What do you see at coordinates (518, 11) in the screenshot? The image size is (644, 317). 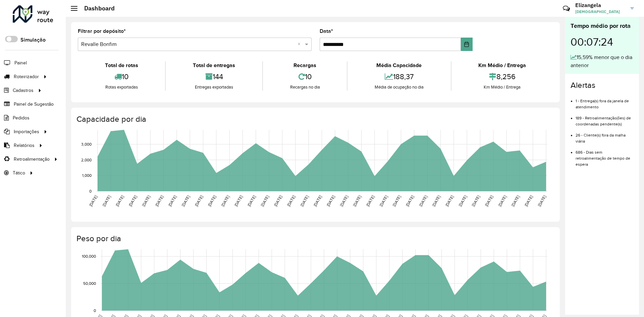 I see `div: Críticas? Dúvidas? Elogios? Sugestões? Entre em contato conosco!` at bounding box center [518, 11].